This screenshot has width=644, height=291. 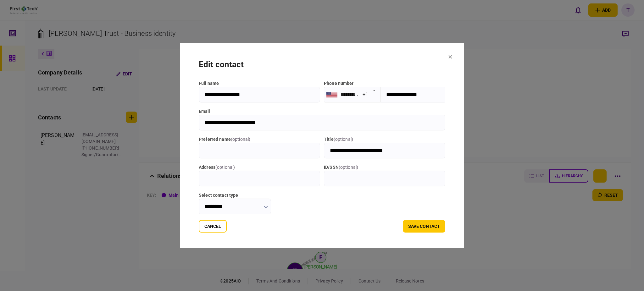 What do you see at coordinates (332, 94) in the screenshot?
I see `img: us` at bounding box center [332, 94].